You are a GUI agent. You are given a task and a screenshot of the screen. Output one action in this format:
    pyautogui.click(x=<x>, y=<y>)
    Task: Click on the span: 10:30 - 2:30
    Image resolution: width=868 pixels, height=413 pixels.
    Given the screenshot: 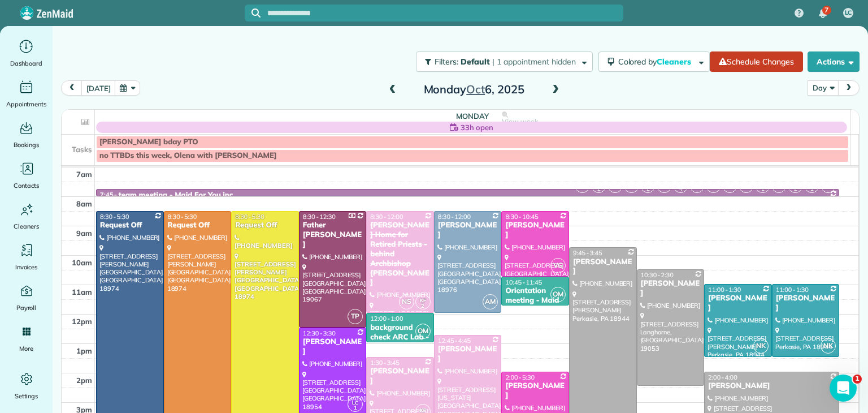 What is the action you would take?
    pyautogui.click(x=658, y=275)
    